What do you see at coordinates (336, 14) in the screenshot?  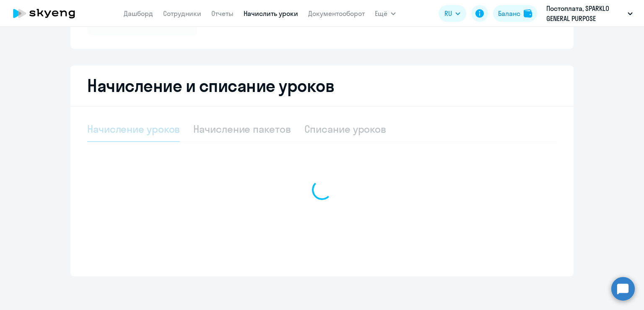 I see `a: Документооборот` at bounding box center [336, 14].